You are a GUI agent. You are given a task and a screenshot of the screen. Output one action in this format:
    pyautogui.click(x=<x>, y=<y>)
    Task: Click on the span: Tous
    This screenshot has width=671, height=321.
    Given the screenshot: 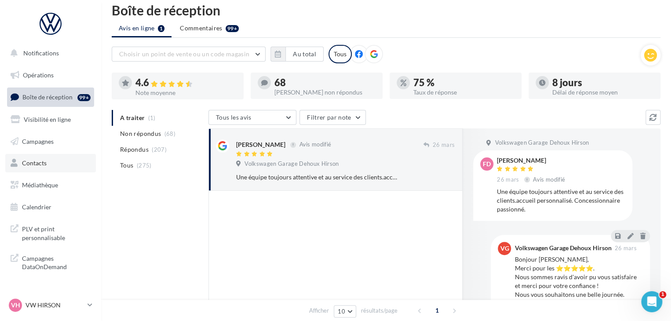 What is the action you would take?
    pyautogui.click(x=127, y=165)
    